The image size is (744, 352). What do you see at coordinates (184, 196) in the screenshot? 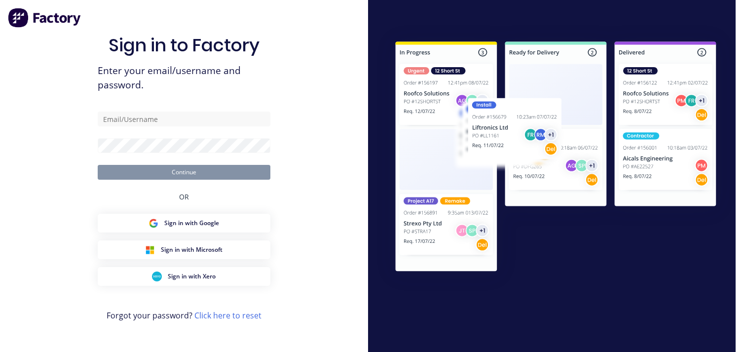
I see `div: OR` at bounding box center [184, 196].